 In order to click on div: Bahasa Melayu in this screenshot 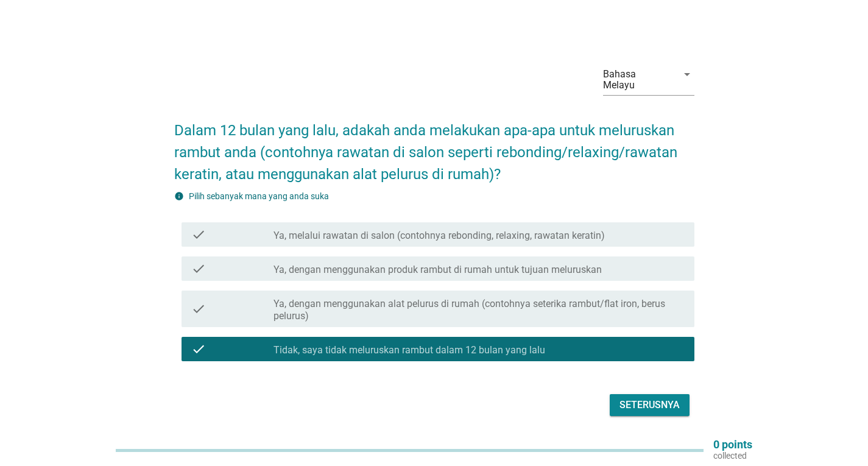, I will do `click(636, 80)`.